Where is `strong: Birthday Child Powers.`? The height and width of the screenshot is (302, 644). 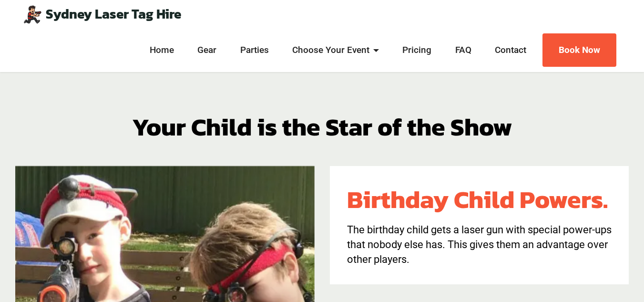 strong: Birthday Child Powers. is located at coordinates (477, 199).